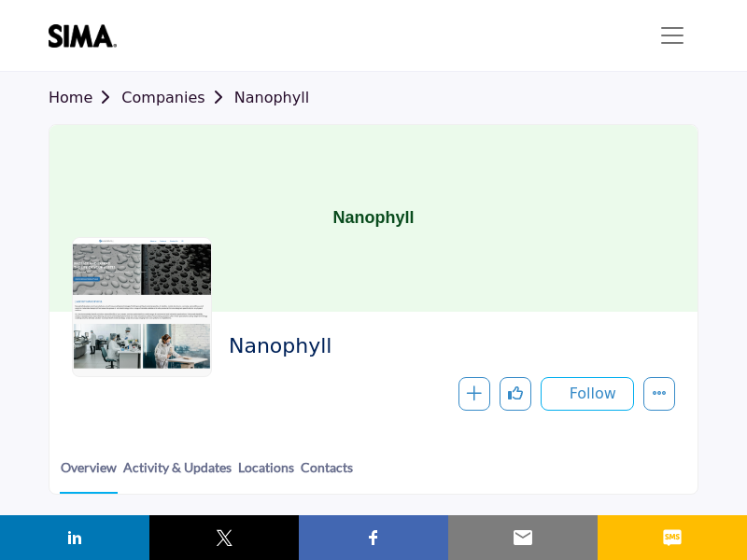  I want to click on a: Contacts, so click(327, 475).